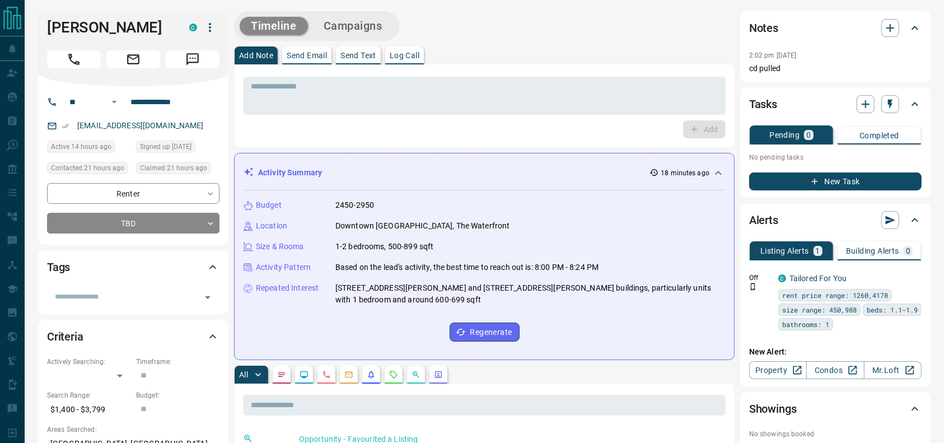  Describe the element at coordinates (818, 251) in the screenshot. I see `p: 1` at that location.